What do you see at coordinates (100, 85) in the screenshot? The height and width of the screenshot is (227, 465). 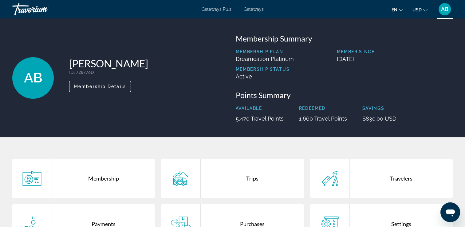 I see `a: Membership Details` at bounding box center [100, 85].